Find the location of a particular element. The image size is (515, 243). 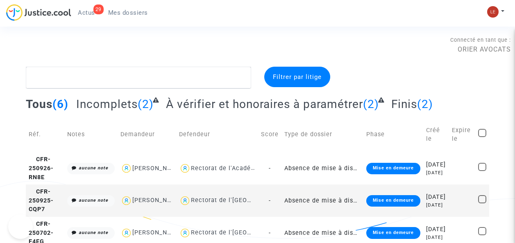

span: Connecté en tant que : is located at coordinates (480, 40).